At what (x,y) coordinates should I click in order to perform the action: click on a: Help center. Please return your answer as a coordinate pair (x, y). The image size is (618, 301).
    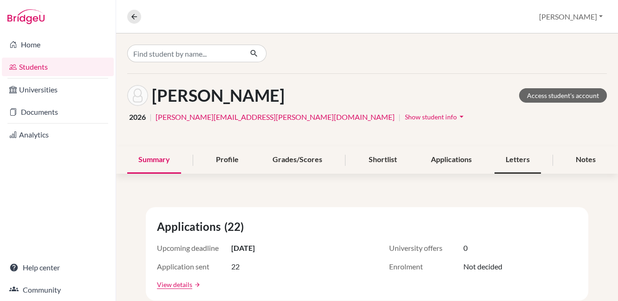
    Looking at the image, I should click on (58, 267).